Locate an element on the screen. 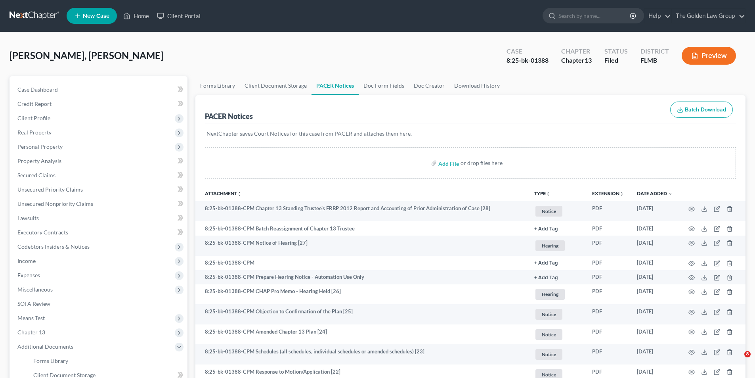  td: 8:25-bk-01388-CPM Objection to Confirmation of the Plan [25] is located at coordinates (361, 314).